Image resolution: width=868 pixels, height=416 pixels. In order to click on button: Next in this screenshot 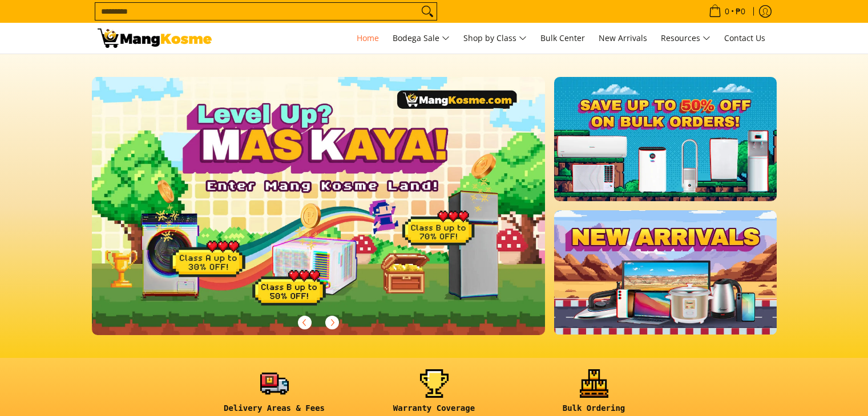, I will do `click(332, 323)`.